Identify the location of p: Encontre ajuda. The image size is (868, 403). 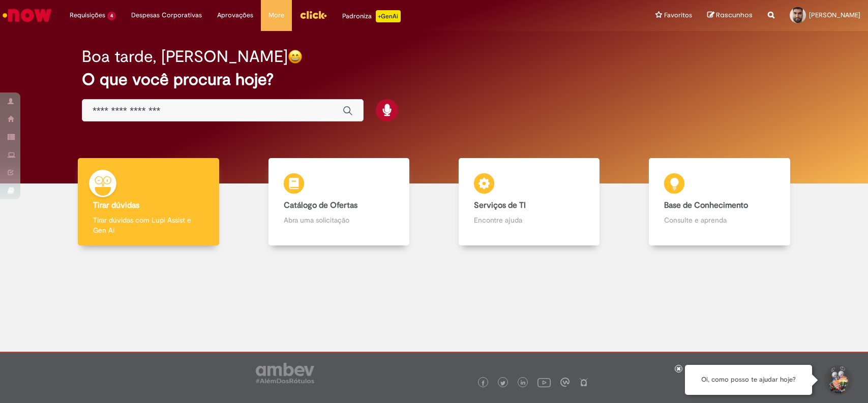
(529, 220).